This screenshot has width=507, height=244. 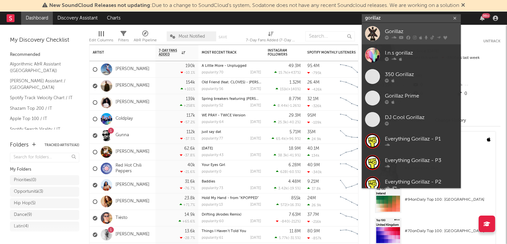 What do you see at coordinates (421, 160) in the screenshot?
I see `div: Everything Gorillaz - P3` at bounding box center [421, 160].